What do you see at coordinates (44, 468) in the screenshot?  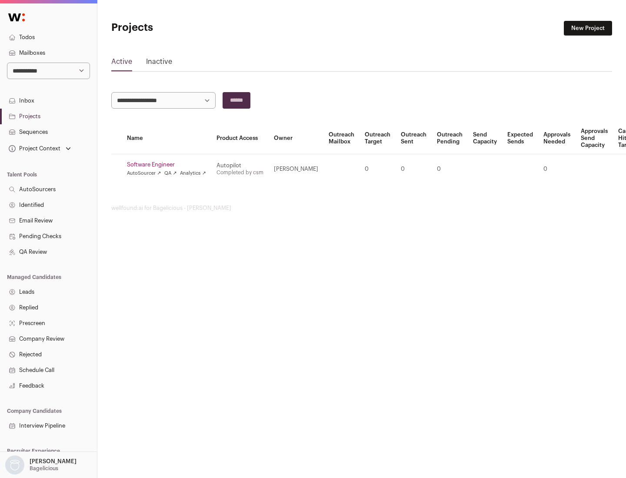 I see `p: Bagelicious` at bounding box center [44, 468].